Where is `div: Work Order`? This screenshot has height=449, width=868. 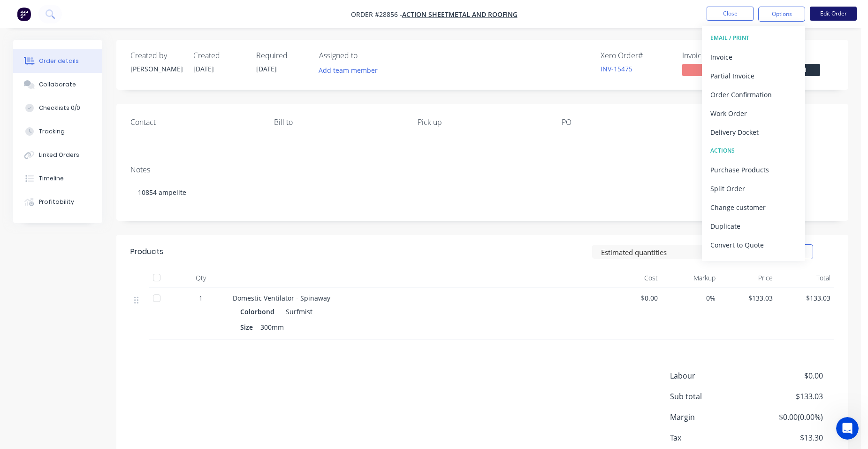
div: Work Order is located at coordinates (754, 113).